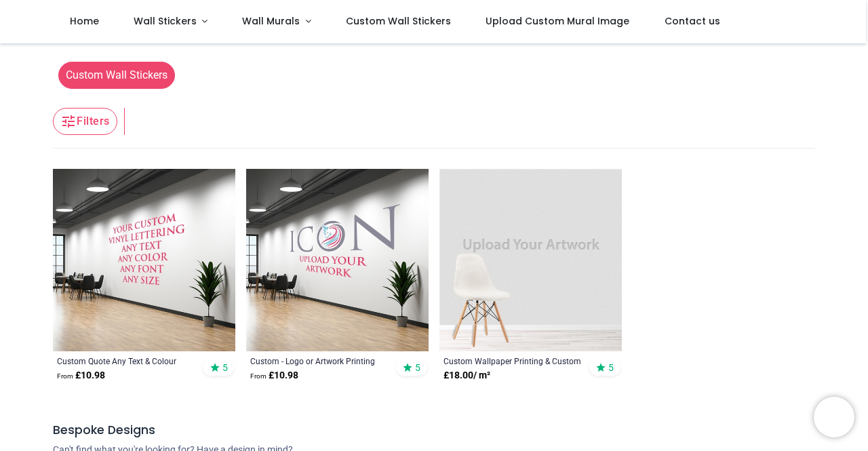  Describe the element at coordinates (319, 361) in the screenshot. I see `div: Custom - Logo or Artwork Printing` at that location.